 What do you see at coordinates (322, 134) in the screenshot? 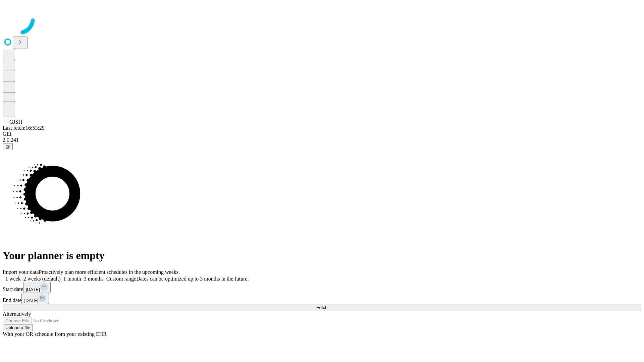
I see `div: GEI` at bounding box center [322, 134].